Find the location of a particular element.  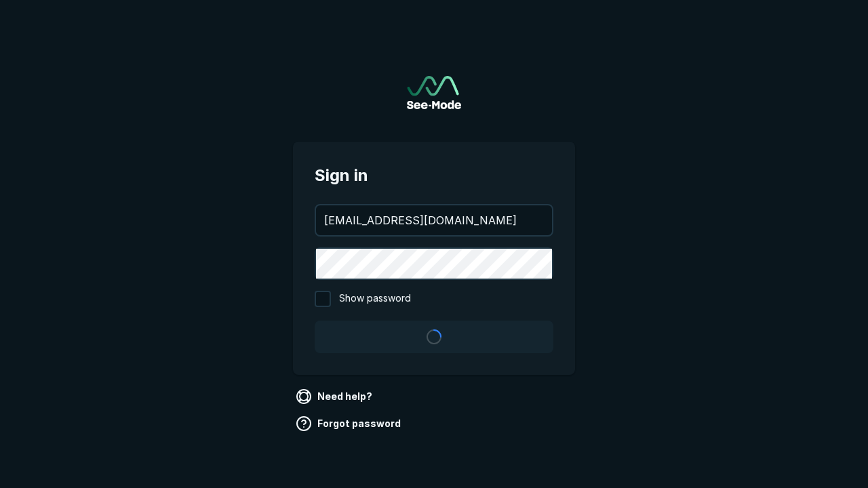

img: See-Mode Logo is located at coordinates (434, 92).